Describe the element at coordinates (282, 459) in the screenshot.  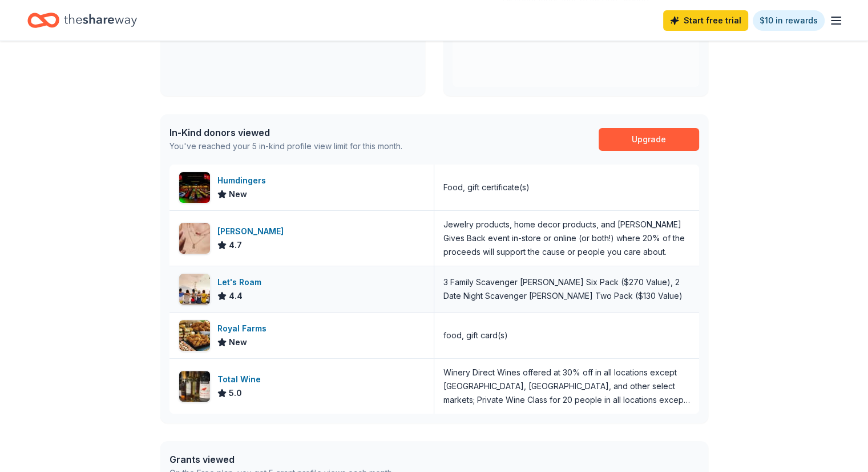
I see `div: Grants viewed` at that location.